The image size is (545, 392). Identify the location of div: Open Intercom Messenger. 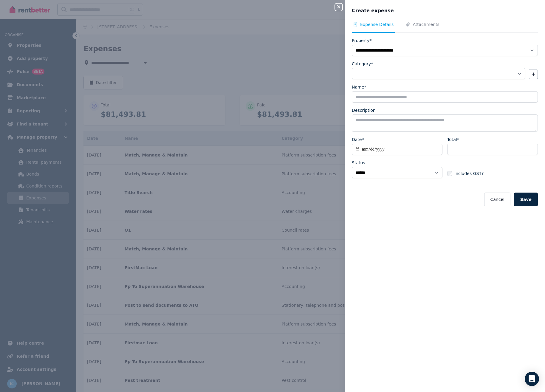
(531, 379).